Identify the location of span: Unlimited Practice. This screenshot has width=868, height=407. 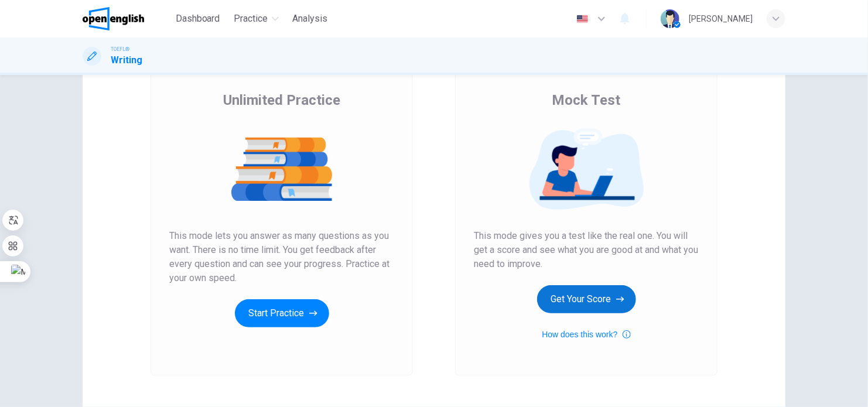
(282, 100).